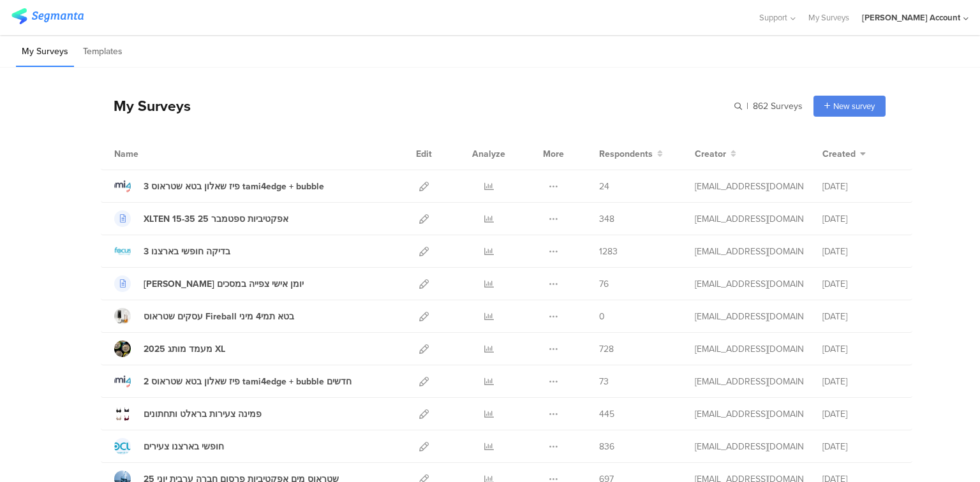 This screenshot has width=980, height=482. I want to click on span: 73, so click(603, 381).